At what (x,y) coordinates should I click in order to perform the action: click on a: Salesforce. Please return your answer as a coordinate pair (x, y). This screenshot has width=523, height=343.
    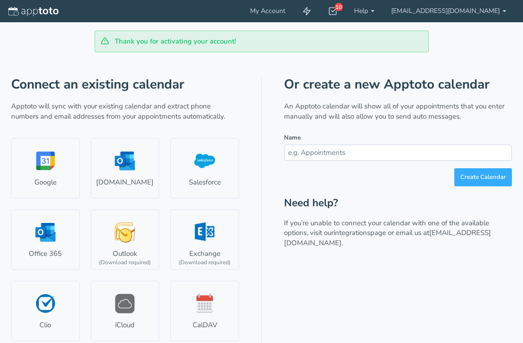
    Looking at the image, I should click on (205, 168).